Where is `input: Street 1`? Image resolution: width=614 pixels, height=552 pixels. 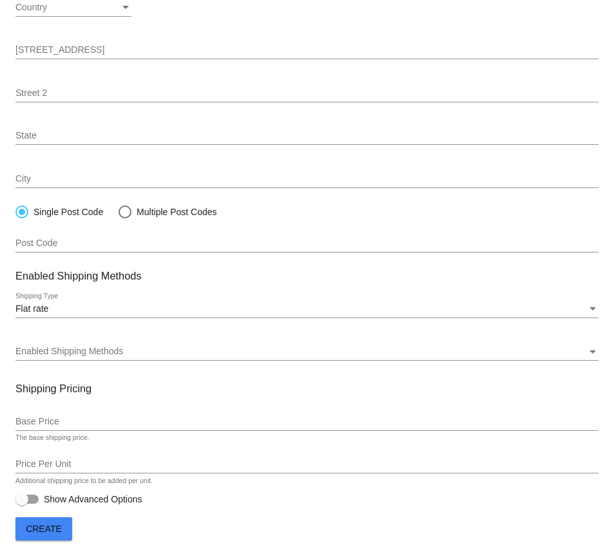 input: Street 1 is located at coordinates (307, 50).